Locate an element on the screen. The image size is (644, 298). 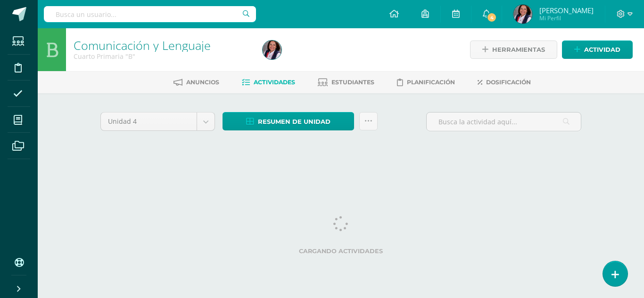
h1: Comunicación y Lenguaje is located at coordinates (162, 45).